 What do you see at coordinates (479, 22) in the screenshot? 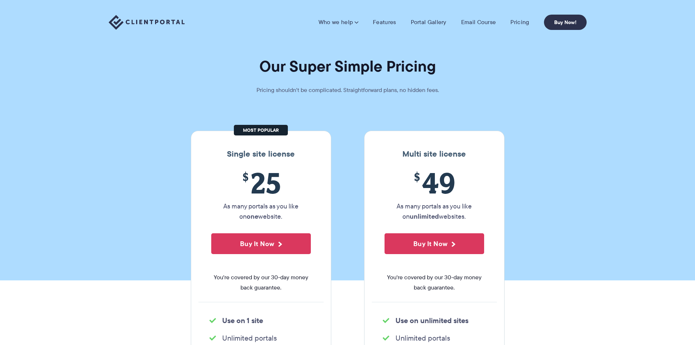
I see `a: Email Course` at bounding box center [479, 22].